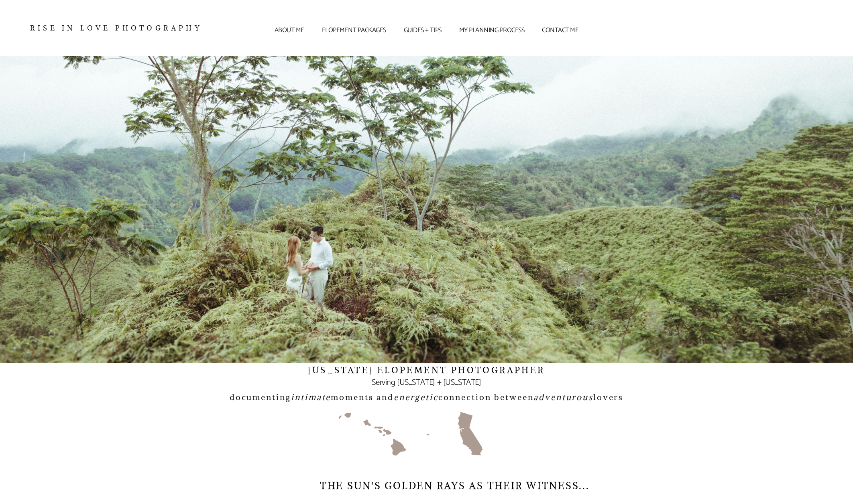 The height and width of the screenshot is (504, 853). I want to click on a: Rise in Love Photography, so click(142, 28).